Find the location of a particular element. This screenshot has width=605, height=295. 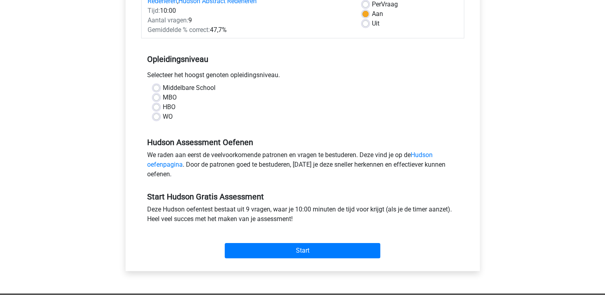

span: Aantal vragen: is located at coordinates (168, 20).